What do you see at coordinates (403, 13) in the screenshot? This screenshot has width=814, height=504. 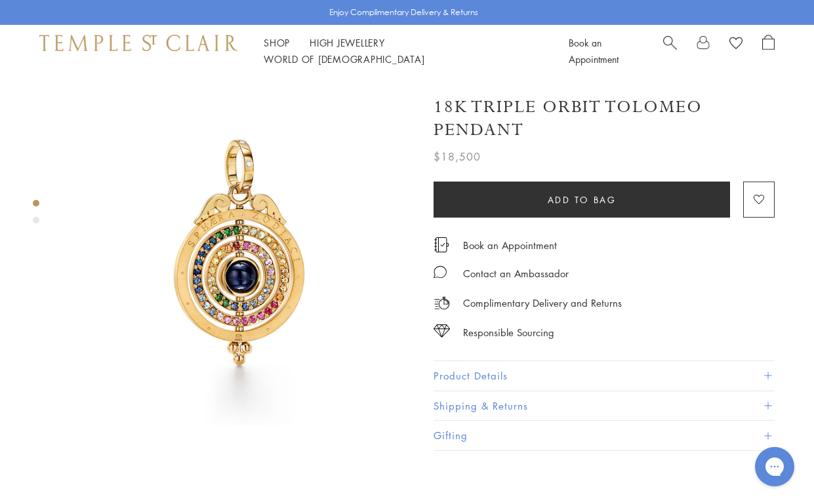 I see `p: Enjoy Complimentary Delivery & Returns` at bounding box center [403, 13].